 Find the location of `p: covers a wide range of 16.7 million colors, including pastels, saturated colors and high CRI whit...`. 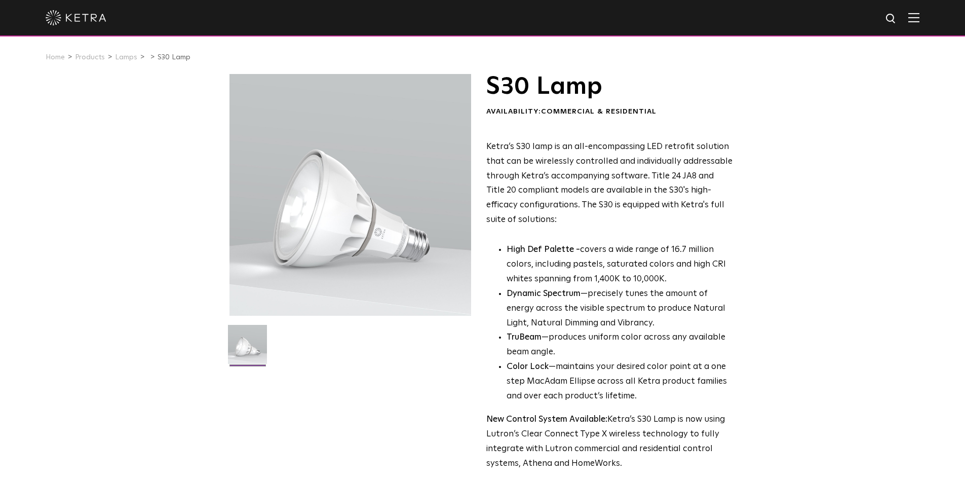

p: covers a wide range of 16.7 million colors, including pastels, saturated colors and high CRI whit... is located at coordinates (620, 264).